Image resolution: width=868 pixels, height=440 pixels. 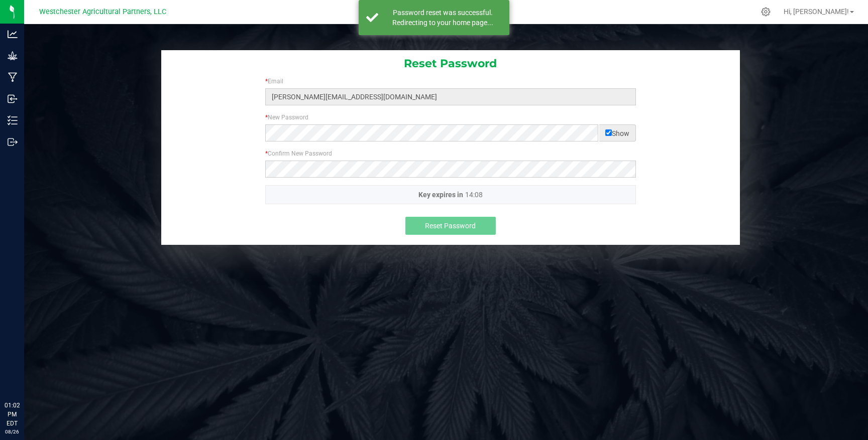 What do you see at coordinates (13, 120) in the screenshot?
I see `inline-svg: Inventory` at bounding box center [13, 120].